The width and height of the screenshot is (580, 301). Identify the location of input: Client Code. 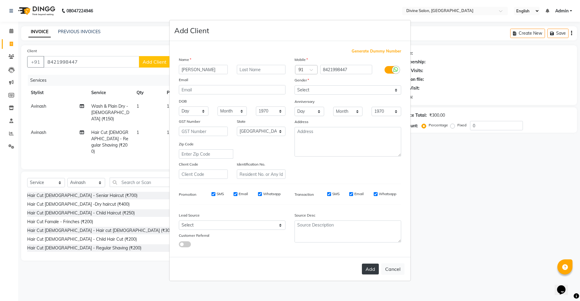
(203, 174).